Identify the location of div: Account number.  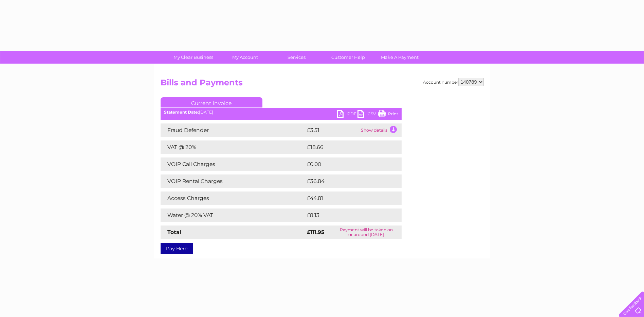
(454, 82).